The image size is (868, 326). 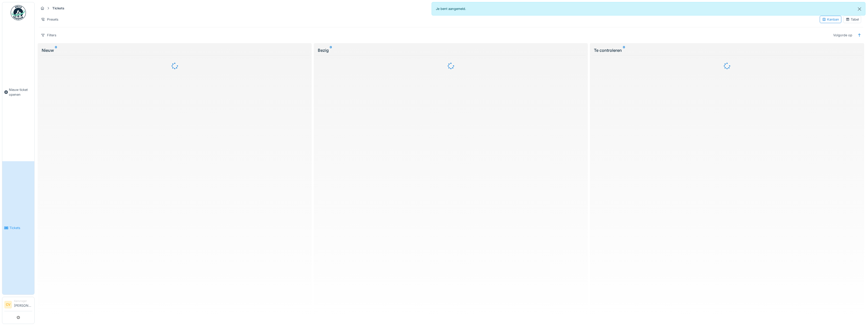 What do you see at coordinates (830, 19) in the screenshot?
I see `div: Kanban` at bounding box center [830, 19].